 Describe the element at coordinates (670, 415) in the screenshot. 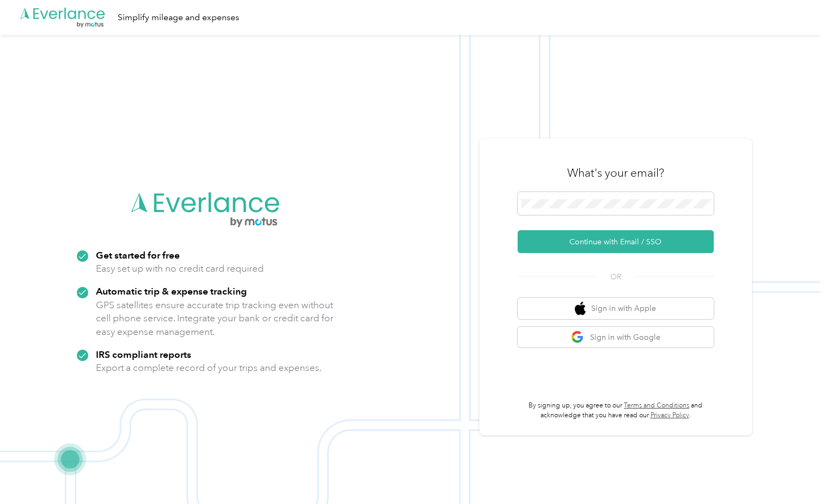

I see `a: Privacy Policy` at that location.